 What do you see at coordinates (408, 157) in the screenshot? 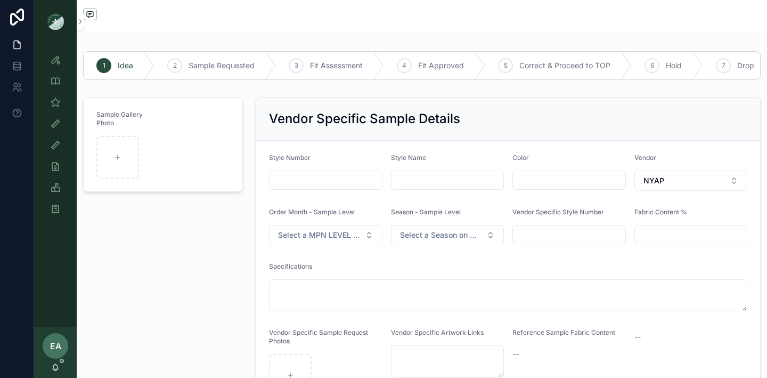
I see `span: Style Name` at bounding box center [408, 157].